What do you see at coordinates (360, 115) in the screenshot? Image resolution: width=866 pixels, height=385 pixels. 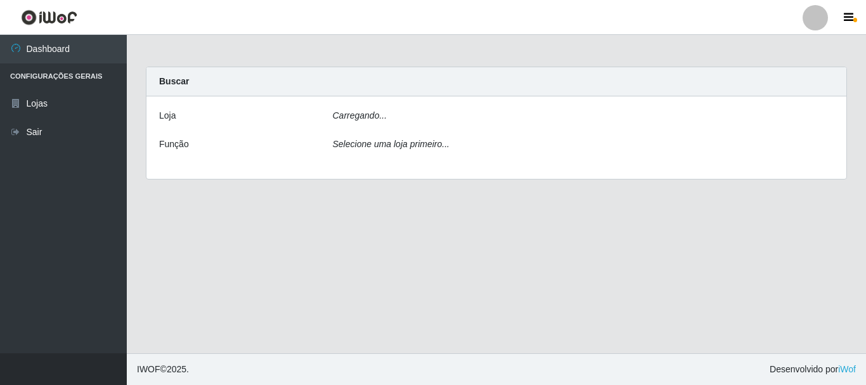 I see `i: Carregando...` at bounding box center [360, 115].